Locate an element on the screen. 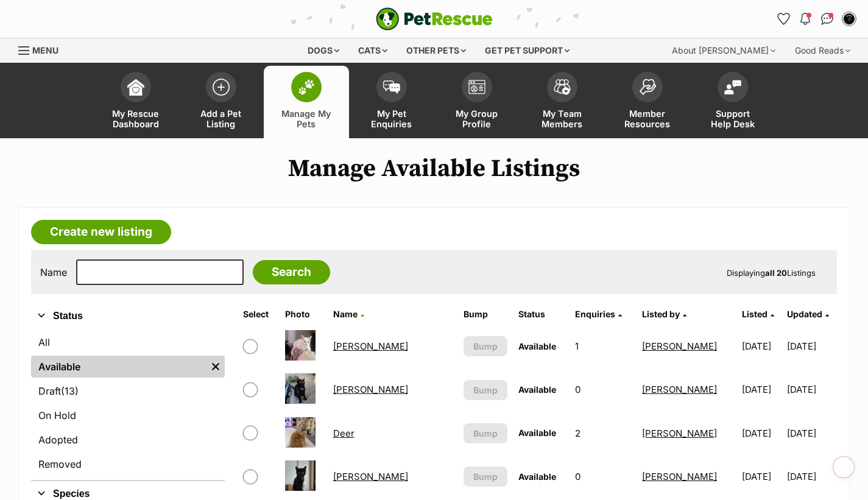 The height and width of the screenshot is (500, 868). span: Support Help Desk is located at coordinates (733, 119).